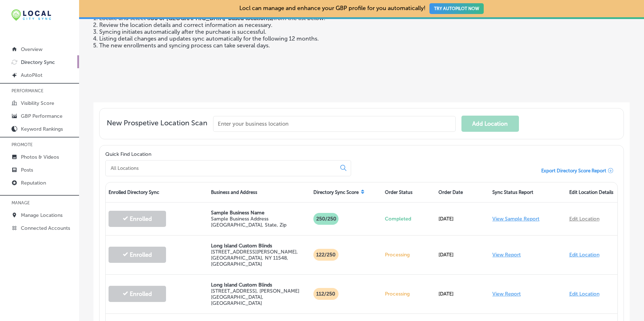  Describe the element at coordinates (259, 212) in the screenshot. I see `p: Sample Business Name` at that location.